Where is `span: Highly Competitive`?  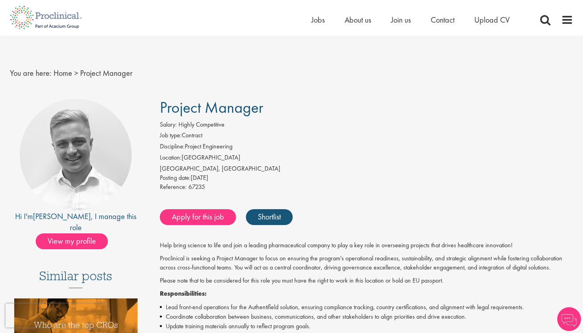
span: Highly Competitive is located at coordinates (201, 124).